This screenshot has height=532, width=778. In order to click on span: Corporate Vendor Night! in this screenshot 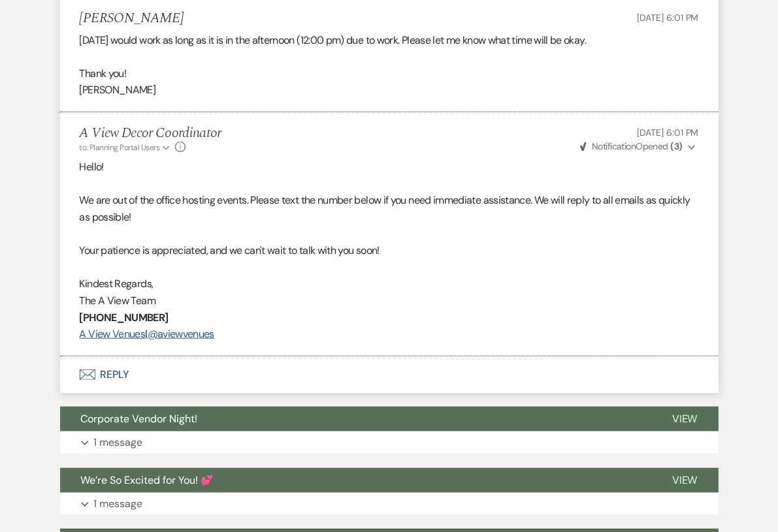, I will do `click(139, 419)`.